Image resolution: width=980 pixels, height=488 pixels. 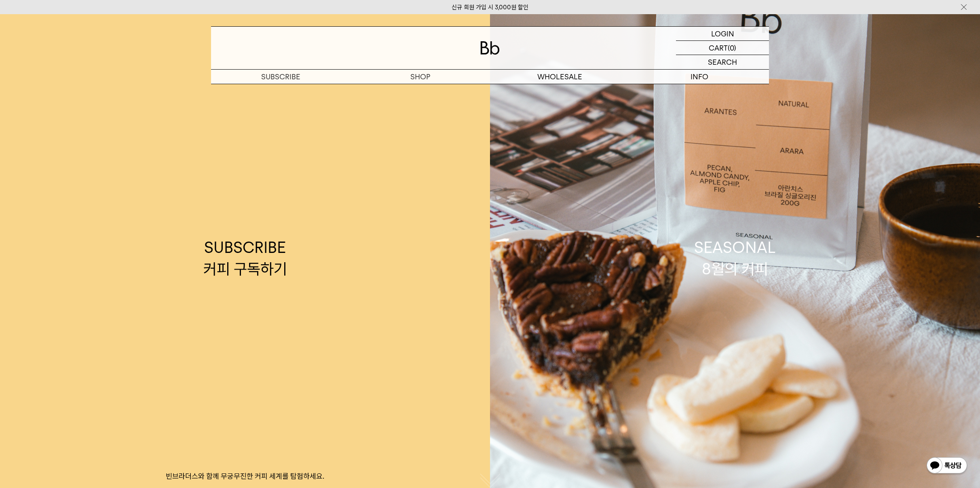 I want to click on img: 로고, so click(x=490, y=48).